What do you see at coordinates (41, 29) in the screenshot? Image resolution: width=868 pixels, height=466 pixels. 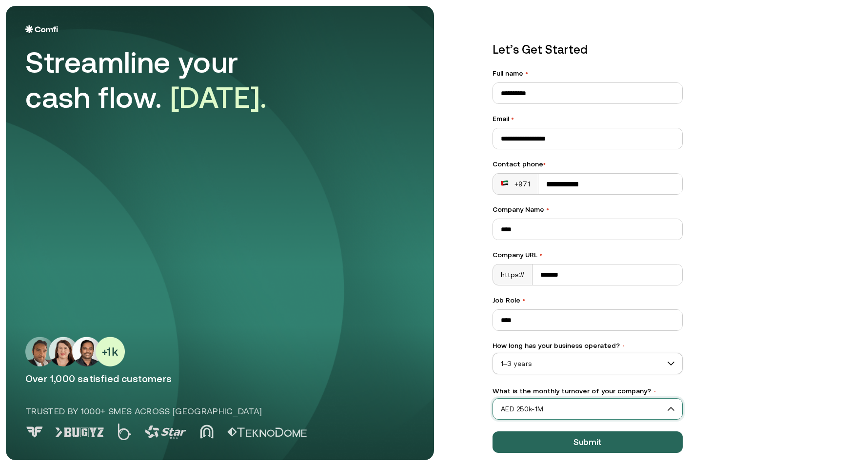 I see `img: Logo` at bounding box center [41, 29].